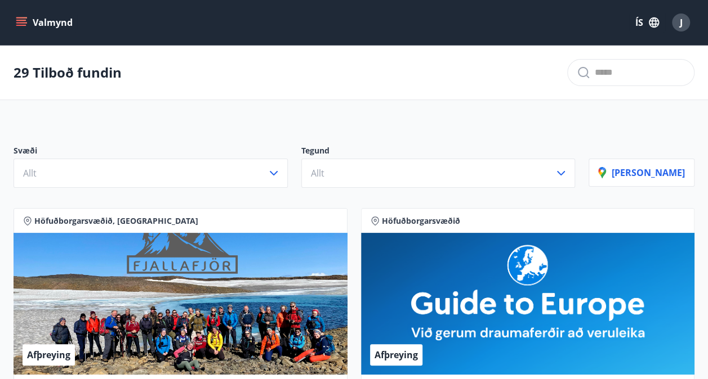 The width and height of the screenshot is (708, 379). What do you see at coordinates (681, 23) in the screenshot?
I see `button: J` at bounding box center [681, 23].